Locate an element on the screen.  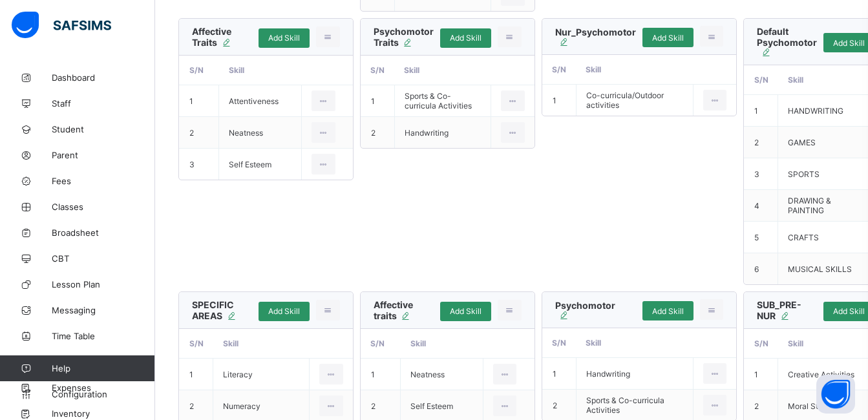
span: Classes is located at coordinates (103, 207).